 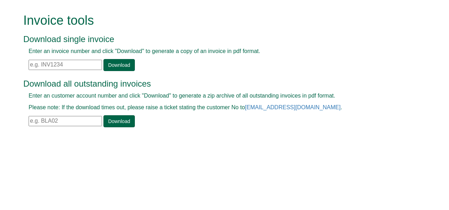 I want to click on p: Enter an customer account number and click "Download" to generate a zip archive of all outstandin..., so click(x=216, y=96).